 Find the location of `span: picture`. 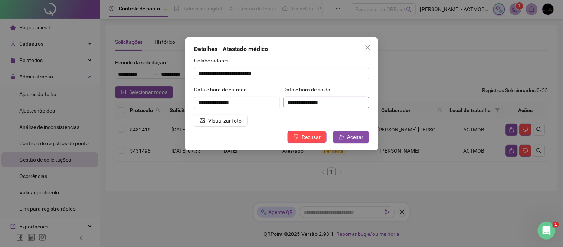

span: picture is located at coordinates (203, 121).